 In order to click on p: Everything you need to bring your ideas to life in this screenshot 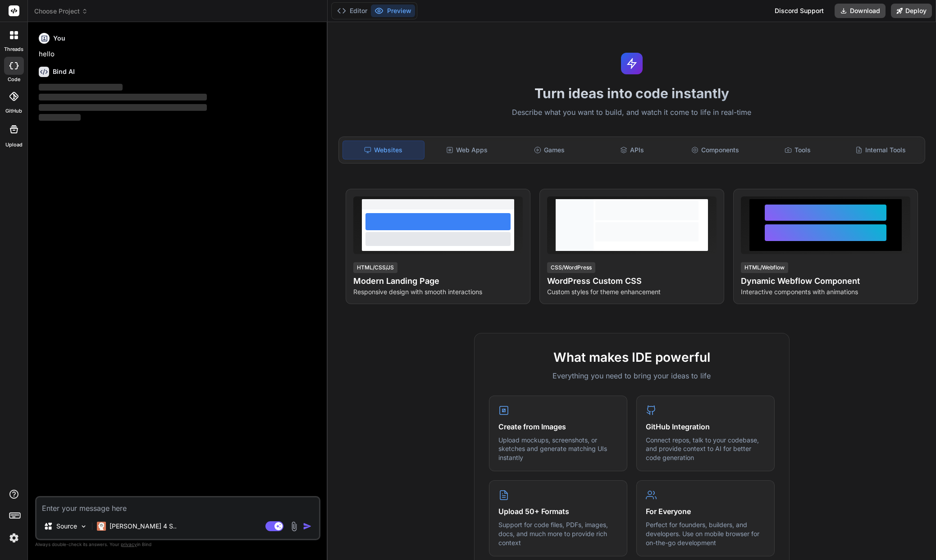, I will do `click(631, 375)`.